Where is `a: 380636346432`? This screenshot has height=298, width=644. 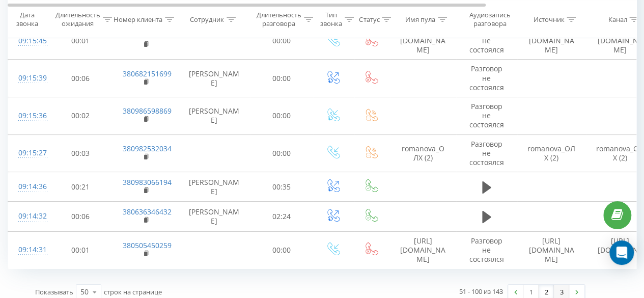
a: 380636346432 is located at coordinates (147, 212).